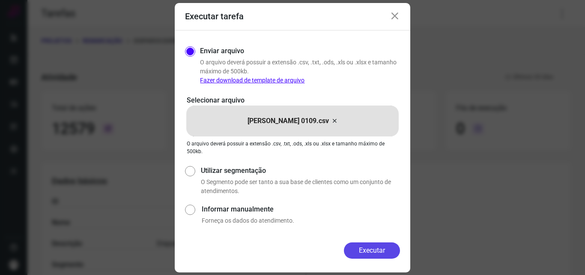  Describe the element at coordinates (293, 100) in the screenshot. I see `p: Selecionar arquivo` at that location.